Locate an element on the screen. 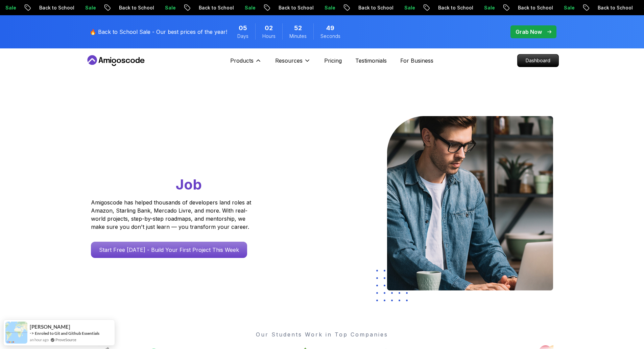  span: 2 Hours is located at coordinates (269, 28).